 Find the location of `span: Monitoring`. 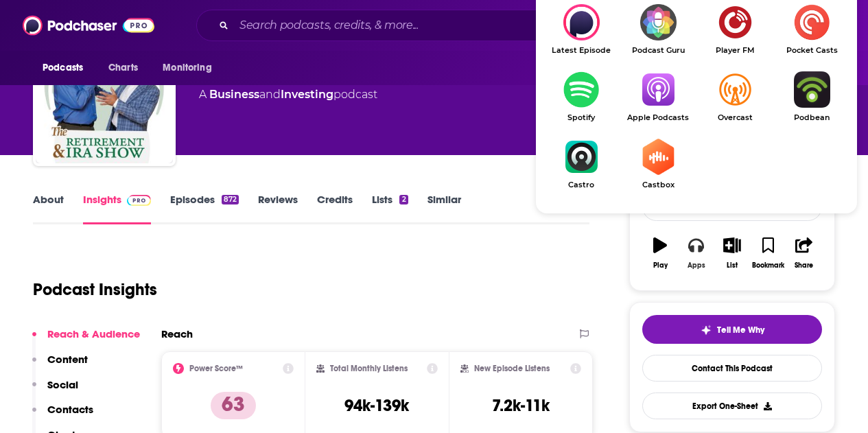

span: Monitoring is located at coordinates (187, 68).